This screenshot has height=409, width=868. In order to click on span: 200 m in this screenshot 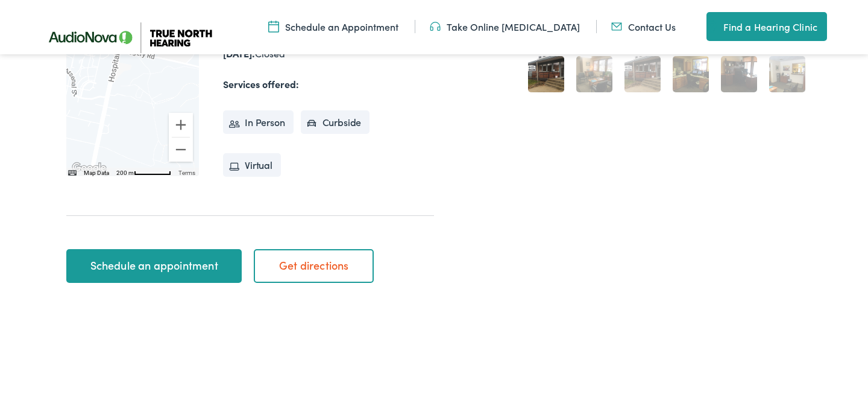, I will do `click(125, 173)`.